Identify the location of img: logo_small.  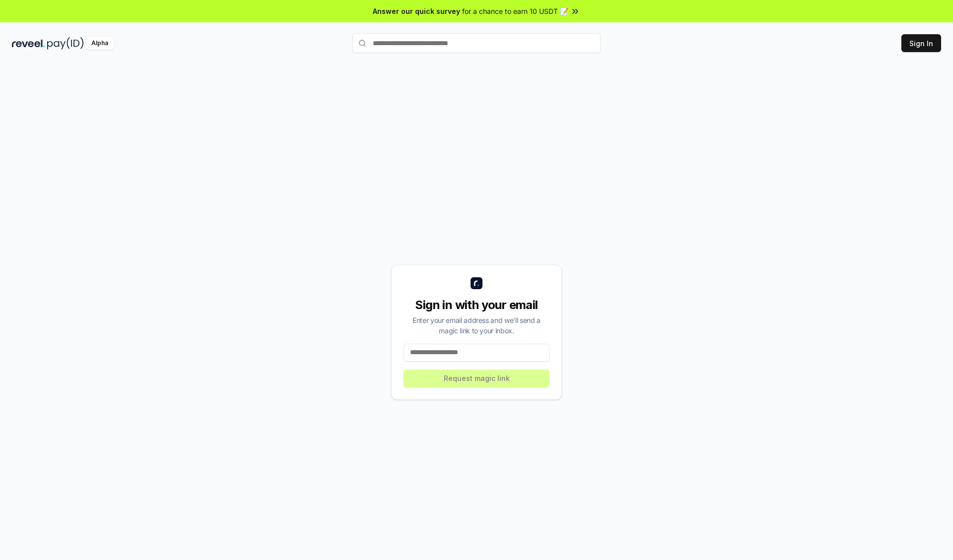
(476, 283).